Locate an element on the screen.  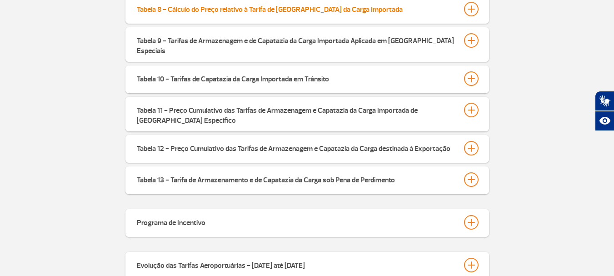
button: Programa de Incentivo is located at coordinates (307, 222).